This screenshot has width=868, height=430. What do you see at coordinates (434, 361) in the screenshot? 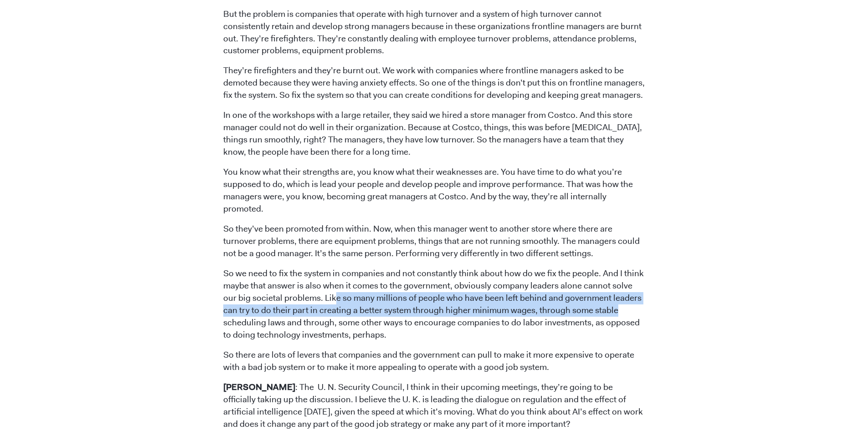
I see `p: So there are lots of levers that companies and the government can pull to make it more expensive ...` at bounding box center [434, 361].